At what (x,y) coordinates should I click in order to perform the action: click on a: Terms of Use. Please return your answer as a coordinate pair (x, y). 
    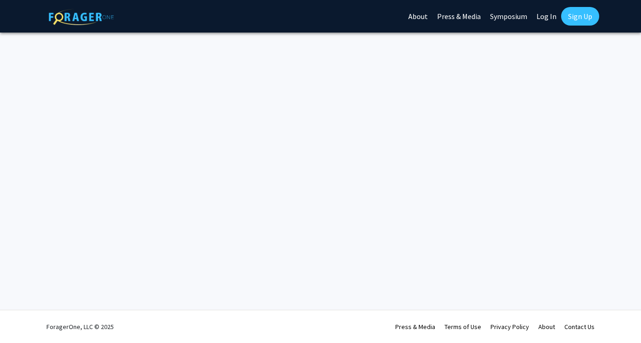
    Looking at the image, I should click on (462, 326).